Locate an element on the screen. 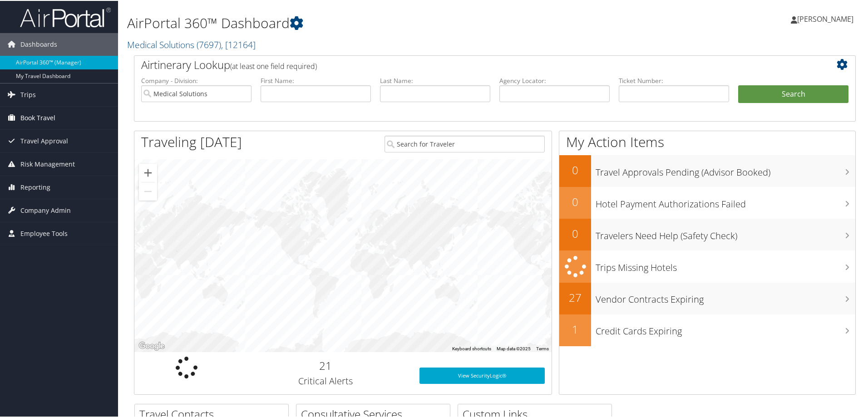 This screenshot has height=417, width=868. a: 1Credit Cards Expiring is located at coordinates (707, 329).